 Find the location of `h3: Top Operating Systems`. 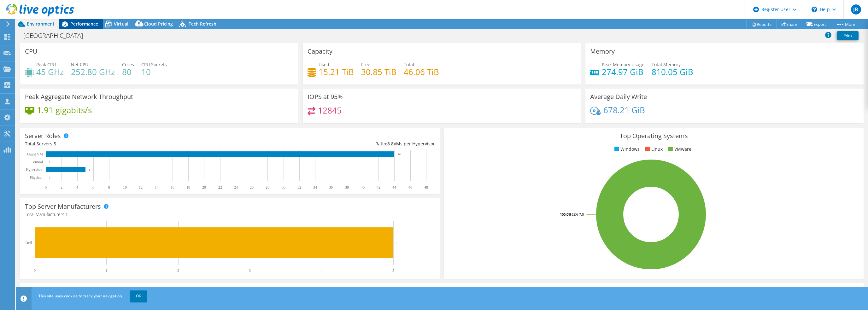

h3: Top Operating Systems is located at coordinates (654, 136).